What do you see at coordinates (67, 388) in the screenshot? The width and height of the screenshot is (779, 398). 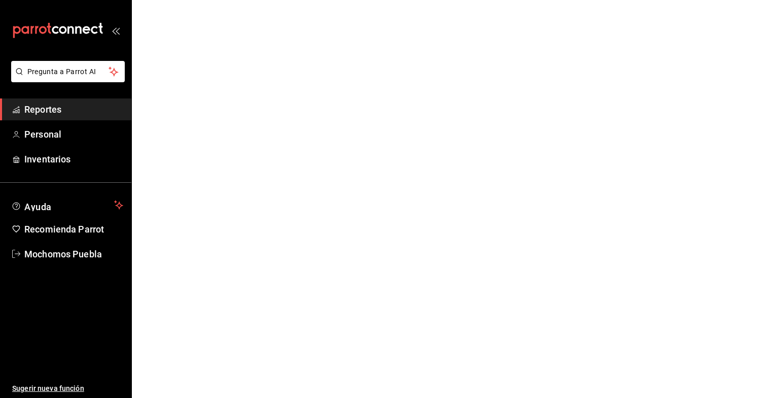 I see `span: Sugerir nueva función` at bounding box center [67, 388].